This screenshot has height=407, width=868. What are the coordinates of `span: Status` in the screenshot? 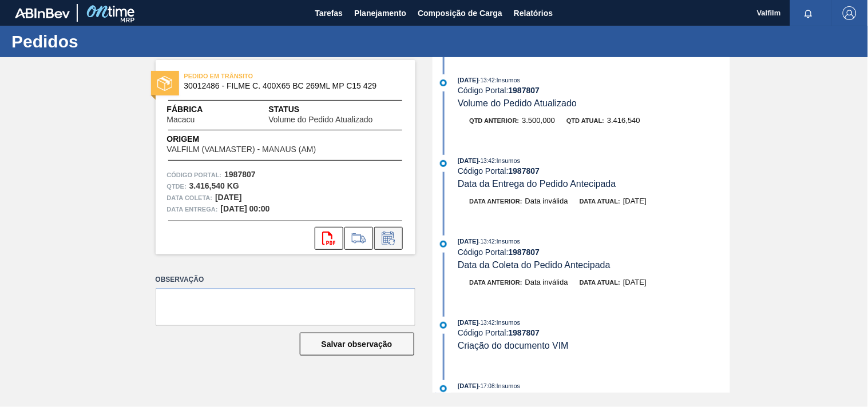 It's located at (336, 110).